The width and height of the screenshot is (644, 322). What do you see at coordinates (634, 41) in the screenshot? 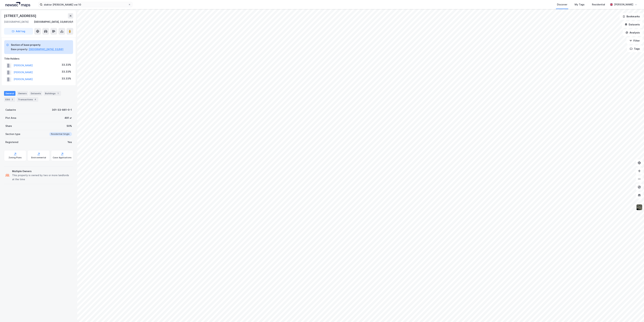
I see `button: Filter` at bounding box center [634, 41].